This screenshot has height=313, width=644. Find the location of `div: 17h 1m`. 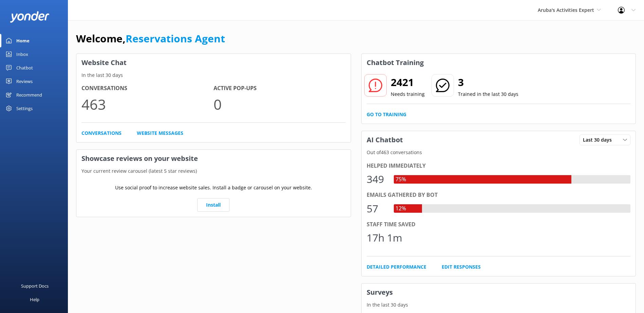

div: 17h 1m is located at coordinates (385, 239).